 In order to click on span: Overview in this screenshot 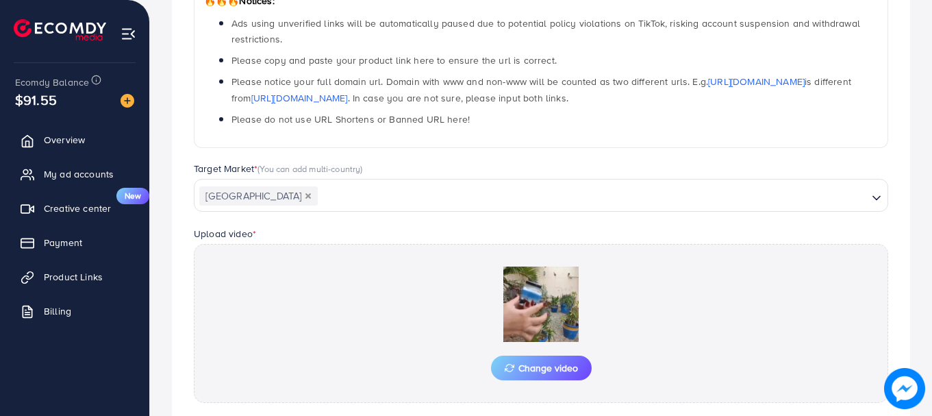, I will do `click(64, 140)`.